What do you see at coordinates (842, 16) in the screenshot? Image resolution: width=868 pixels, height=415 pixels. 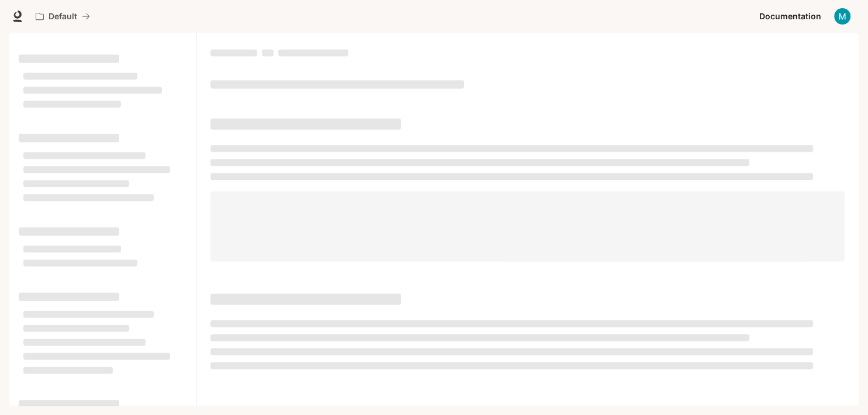 I see `img: User avatar` at bounding box center [842, 16].